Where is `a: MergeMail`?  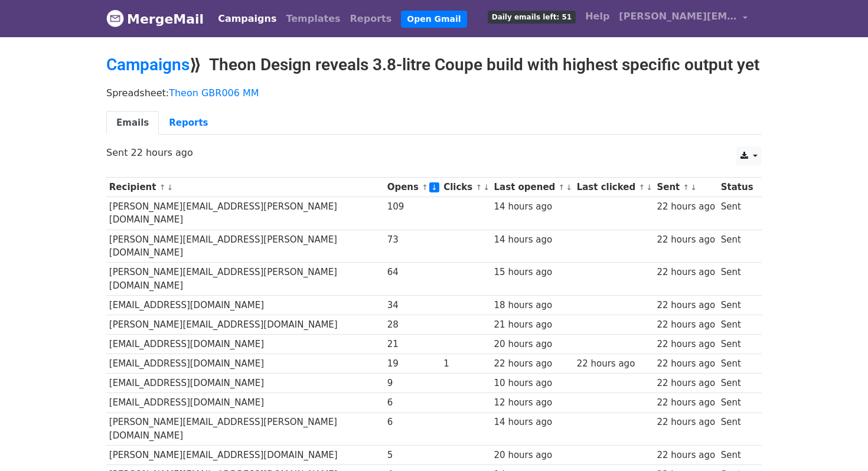
a: MergeMail is located at coordinates (155, 19).